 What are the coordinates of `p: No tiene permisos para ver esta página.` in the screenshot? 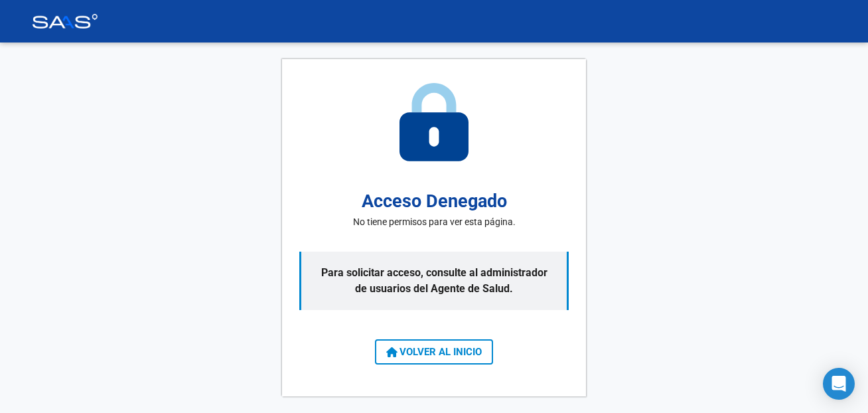 It's located at (434, 222).